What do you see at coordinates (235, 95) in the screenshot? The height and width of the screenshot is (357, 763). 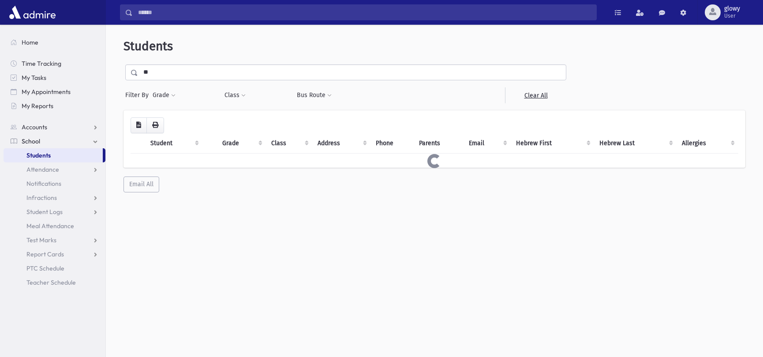 I see `button: Class` at bounding box center [235, 95].